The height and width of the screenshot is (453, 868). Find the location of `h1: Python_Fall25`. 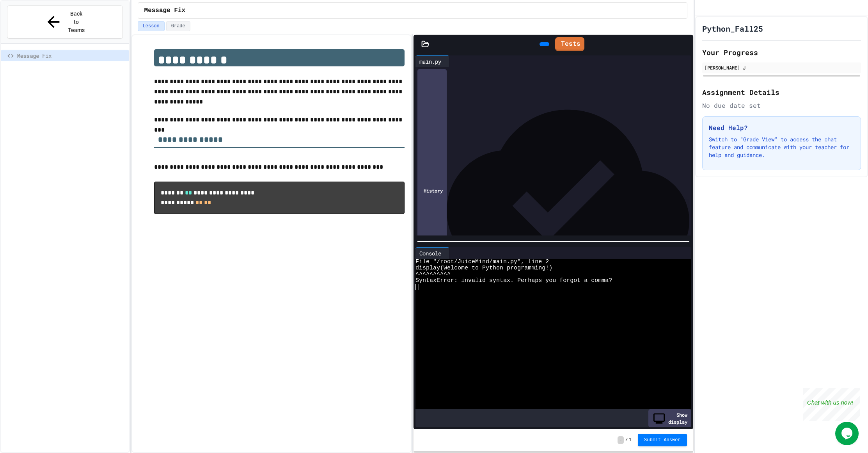

h1: Python_Fall25 is located at coordinates (733, 28).